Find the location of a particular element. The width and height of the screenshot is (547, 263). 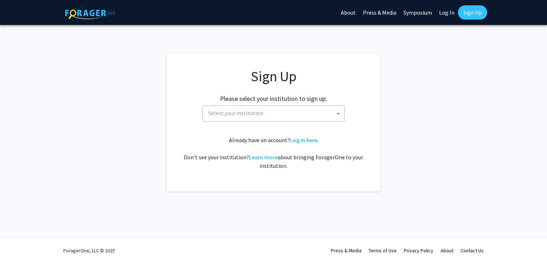

h1: Sign Up is located at coordinates (274, 76).